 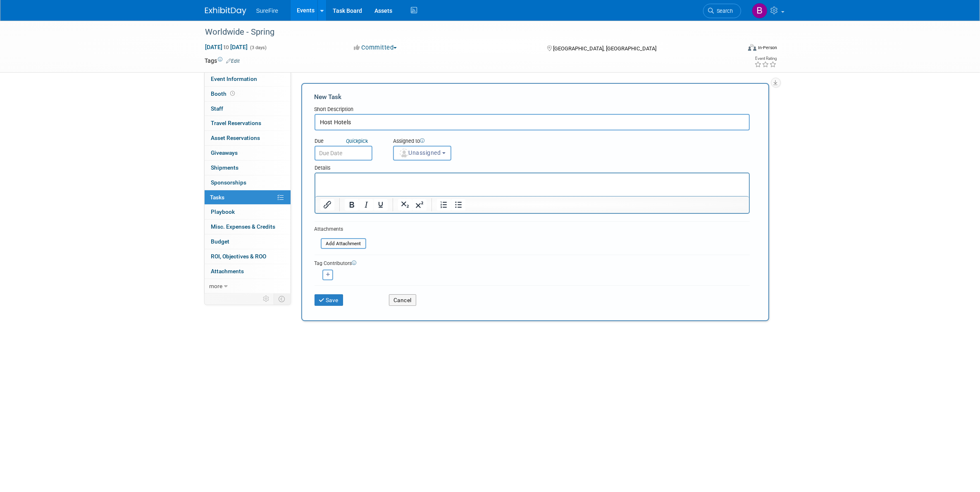 What do you see at coordinates (247, 241) in the screenshot?
I see `a: Budget` at bounding box center [247, 241].